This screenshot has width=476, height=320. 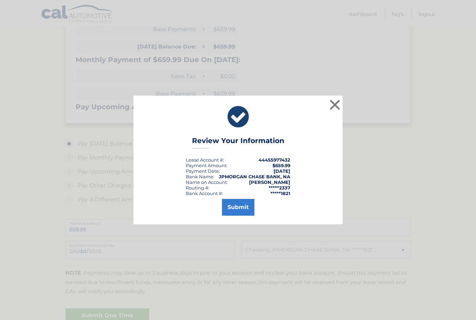 What do you see at coordinates (238, 142) in the screenshot?
I see `h3: Review Your Information` at bounding box center [238, 142].